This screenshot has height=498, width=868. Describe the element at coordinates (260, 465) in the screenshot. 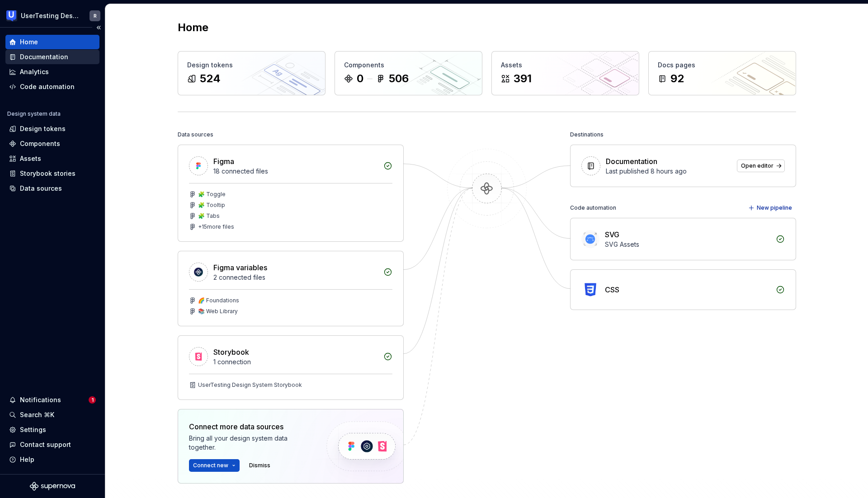

I see `span: Dismiss` at that location.